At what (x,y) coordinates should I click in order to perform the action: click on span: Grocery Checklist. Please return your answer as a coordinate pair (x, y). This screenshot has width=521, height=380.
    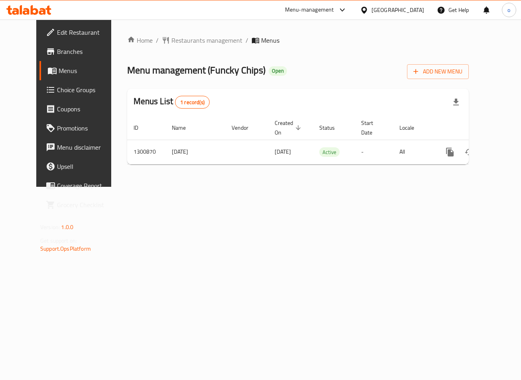
    Looking at the image, I should click on (87, 205).